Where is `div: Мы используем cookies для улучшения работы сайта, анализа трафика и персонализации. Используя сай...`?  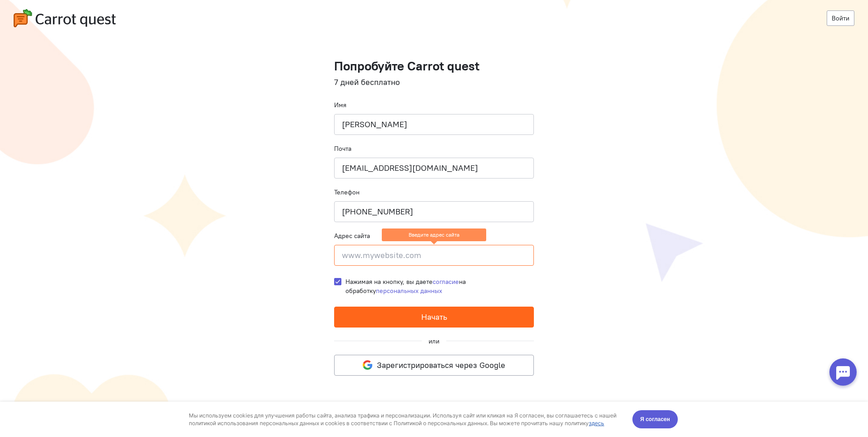
div: Мы используем cookies для улучшения работы сайта, анализа трафика и персонализации. Используя сай... is located at coordinates (406, 18).